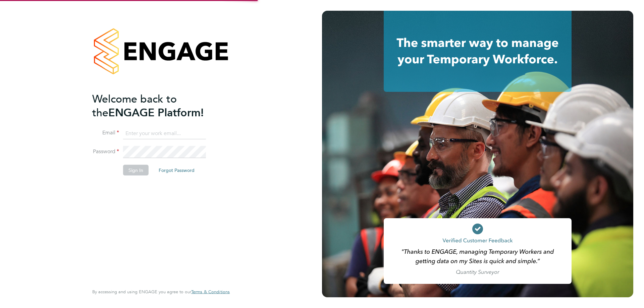 This screenshot has width=644, height=308. What do you see at coordinates (211, 292) in the screenshot?
I see `span: Terms & Conditions` at bounding box center [211, 292].